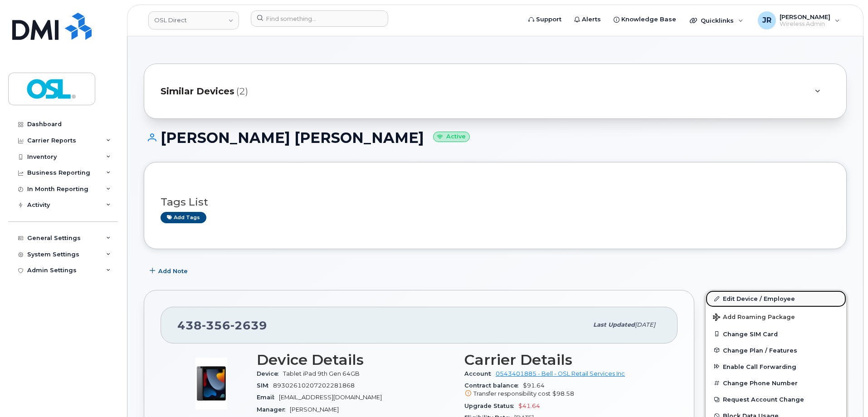 The image size is (868, 417). What do you see at coordinates (267, 398) in the screenshot?
I see `span: Email` at bounding box center [267, 398].